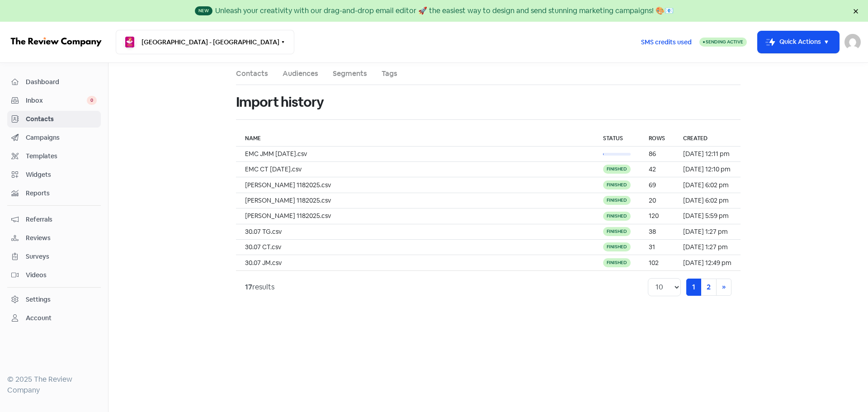 This screenshot has width=868, height=412. What do you see at coordinates (54, 256) in the screenshot?
I see `a: Surveys` at bounding box center [54, 256].